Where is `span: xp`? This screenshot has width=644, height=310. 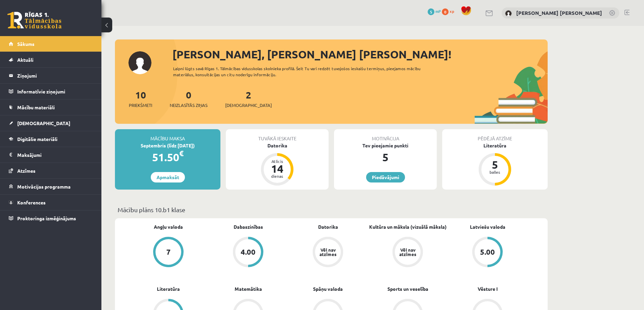
span: xp is located at coordinates (451, 11).